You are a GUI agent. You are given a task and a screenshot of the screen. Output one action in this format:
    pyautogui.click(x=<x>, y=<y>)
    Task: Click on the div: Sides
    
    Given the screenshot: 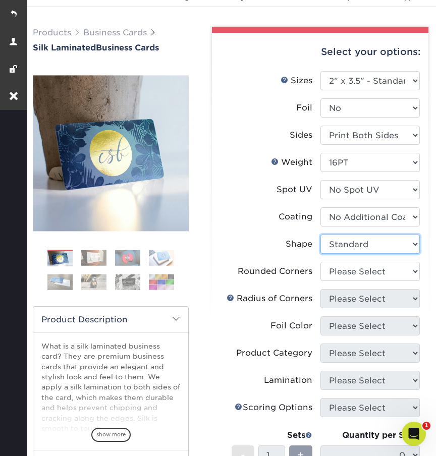 What is the action you would take?
    pyautogui.click(x=301, y=135)
    